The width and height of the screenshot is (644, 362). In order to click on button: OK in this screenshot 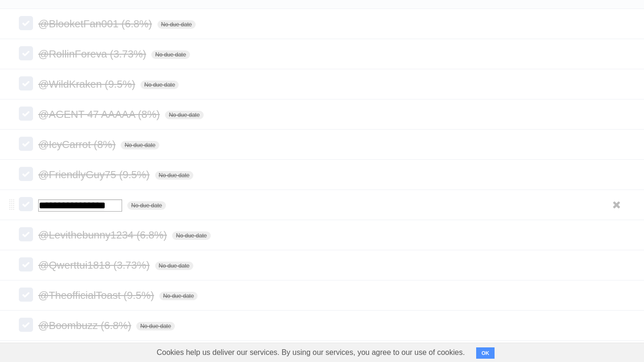, I will do `click(485, 353)`.